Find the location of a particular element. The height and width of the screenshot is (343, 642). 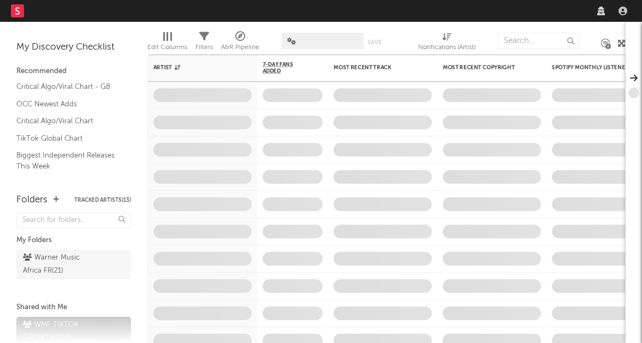

div: Spotify Monthly Listeners is located at coordinates (593, 68).